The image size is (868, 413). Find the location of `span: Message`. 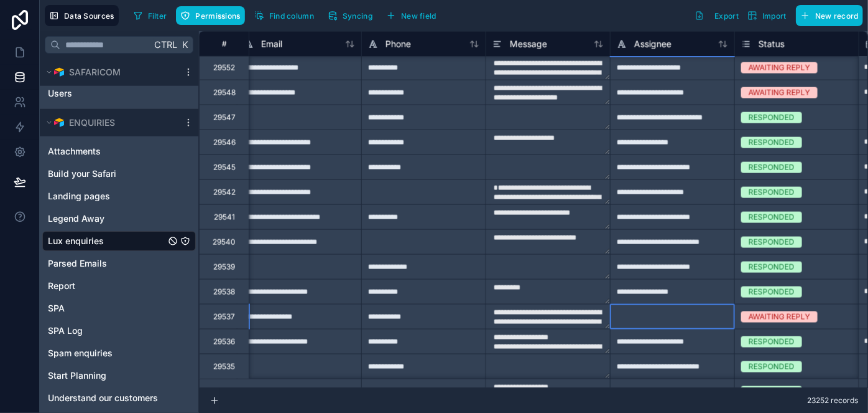

span: Message is located at coordinates (528, 44).